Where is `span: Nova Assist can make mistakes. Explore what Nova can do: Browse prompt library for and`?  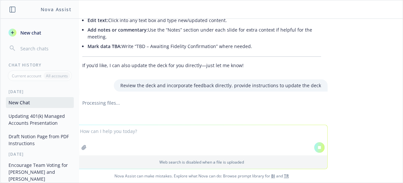
span: Nova Assist can make mistakes. Explore what Nova can do: Browse prompt library for and is located at coordinates (202, 175).